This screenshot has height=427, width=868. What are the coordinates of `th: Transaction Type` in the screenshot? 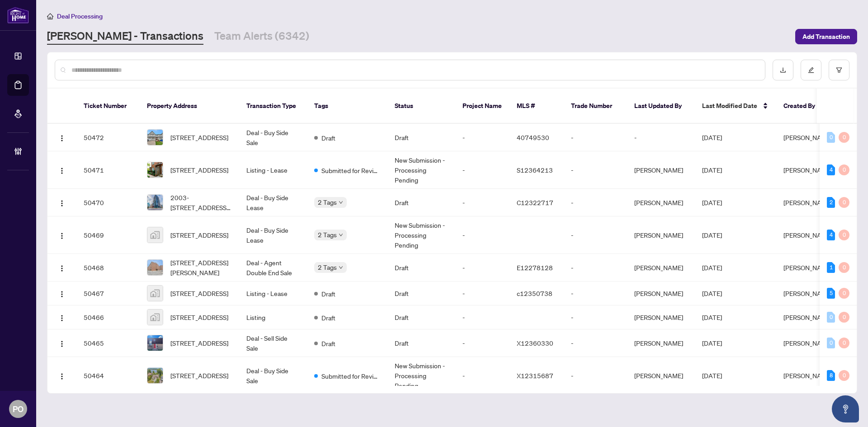 It's located at (273, 106).